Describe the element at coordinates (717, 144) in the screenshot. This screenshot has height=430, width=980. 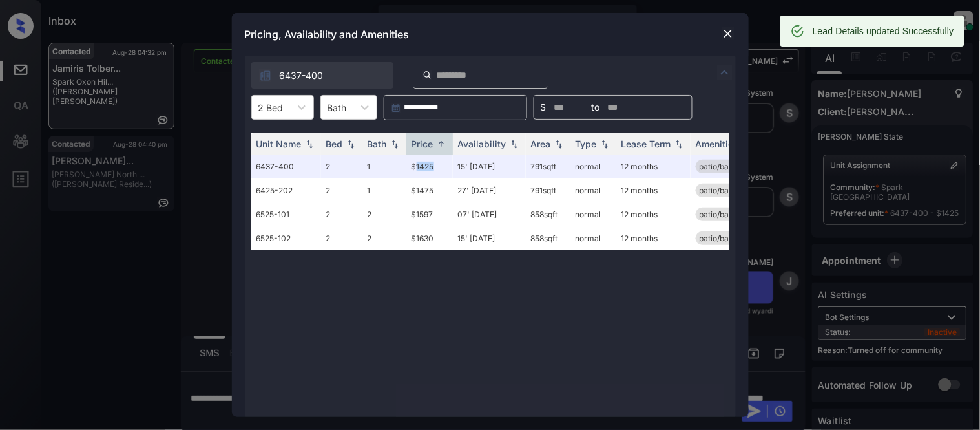
I see `div: Amenities` at that location.